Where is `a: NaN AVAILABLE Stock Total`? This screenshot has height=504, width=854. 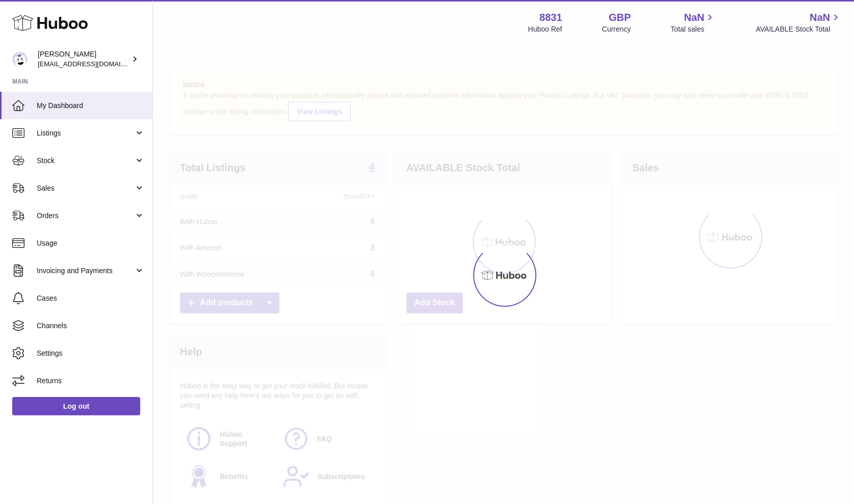
a: NaN AVAILABLE Stock Total is located at coordinates (799, 22).